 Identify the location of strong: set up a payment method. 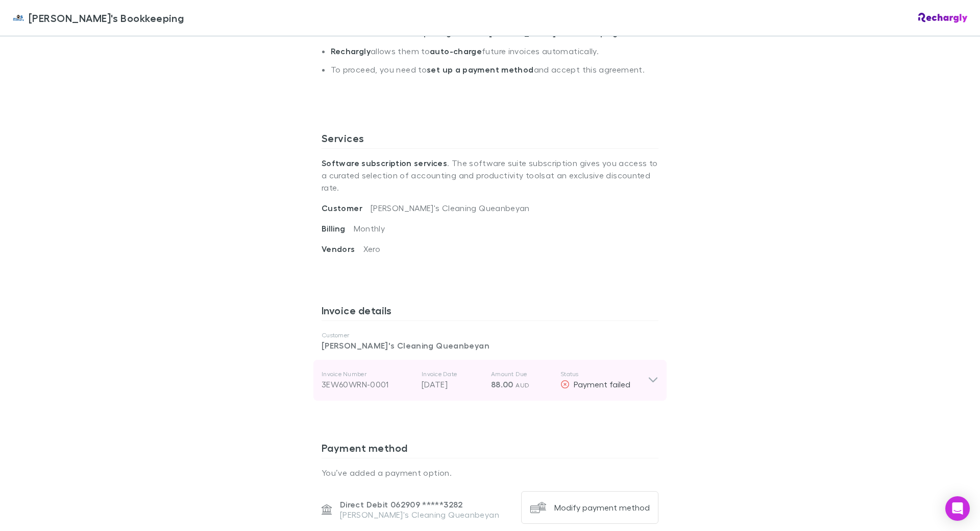
(480, 70).